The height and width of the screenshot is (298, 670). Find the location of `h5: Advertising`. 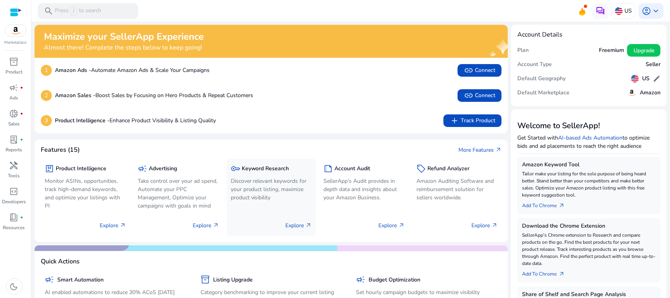

h5: Advertising is located at coordinates (163, 168).